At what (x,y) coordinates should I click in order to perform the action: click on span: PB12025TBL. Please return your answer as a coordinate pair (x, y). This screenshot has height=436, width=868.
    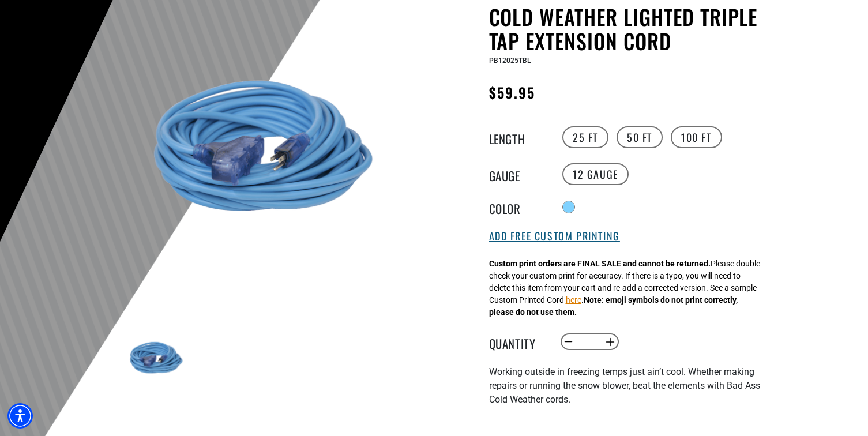
    Looking at the image, I should click on (510, 60).